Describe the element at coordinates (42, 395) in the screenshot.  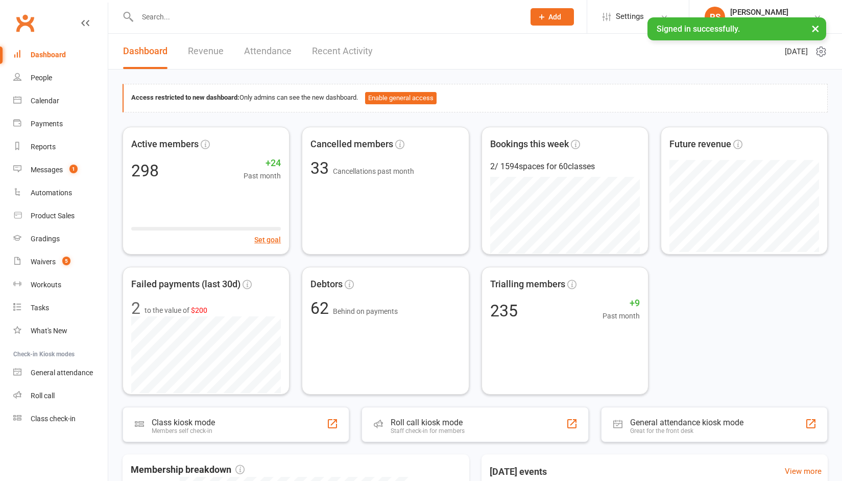
I see `div: Roll call` at that location.